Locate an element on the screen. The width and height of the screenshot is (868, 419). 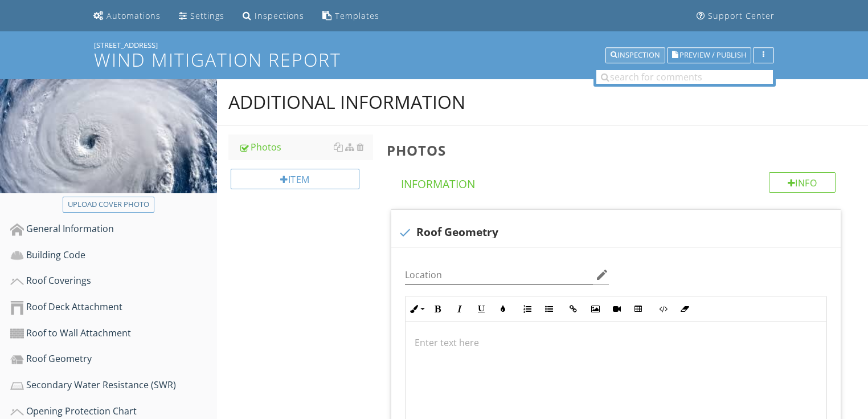
button: Unordered List is located at coordinates (548, 308).